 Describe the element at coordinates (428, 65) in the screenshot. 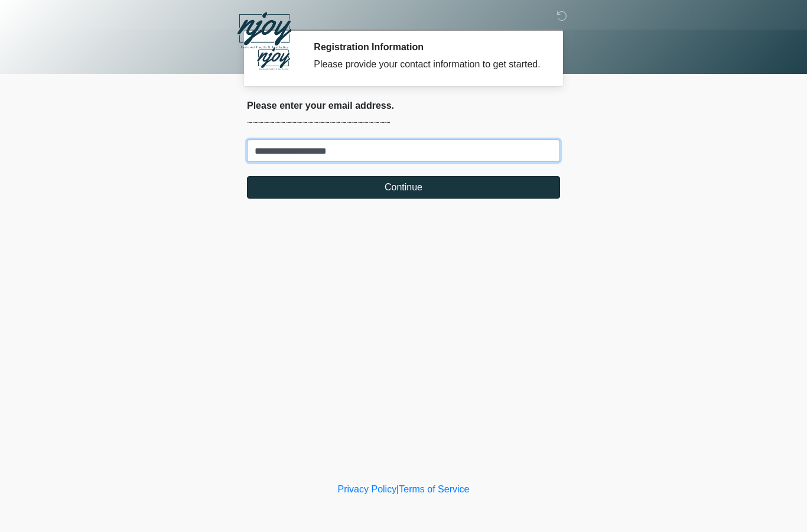

I see `div: Please provide your contact information to get started.` at that location.